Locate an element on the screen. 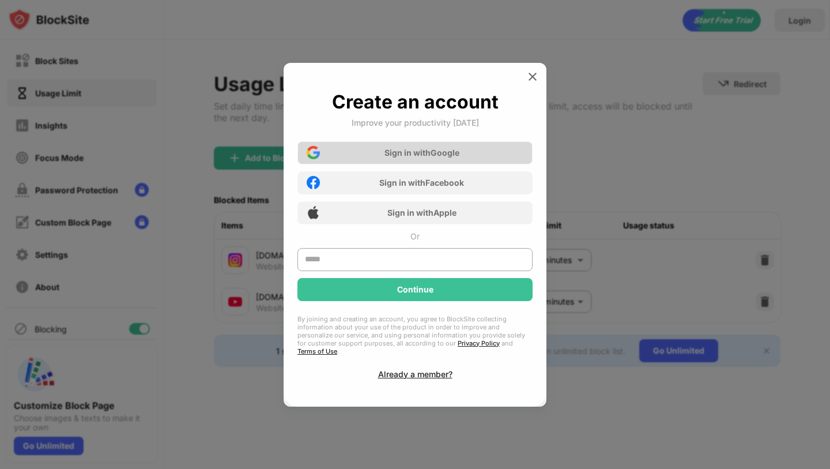 The height and width of the screenshot is (469, 830). img: google-icon.png is located at coordinates (313, 152).